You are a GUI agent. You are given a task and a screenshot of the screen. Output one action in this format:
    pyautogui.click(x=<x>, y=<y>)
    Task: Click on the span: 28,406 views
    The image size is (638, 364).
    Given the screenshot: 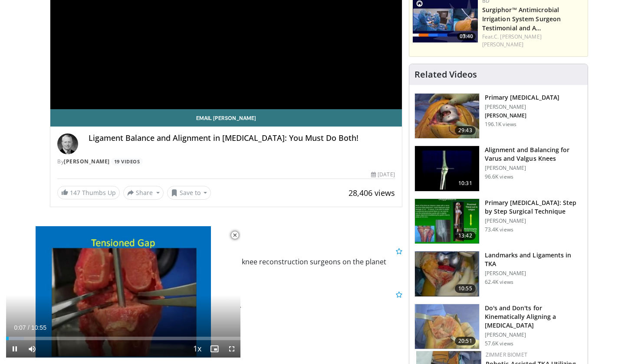 What is the action you would take?
    pyautogui.click(x=372, y=193)
    